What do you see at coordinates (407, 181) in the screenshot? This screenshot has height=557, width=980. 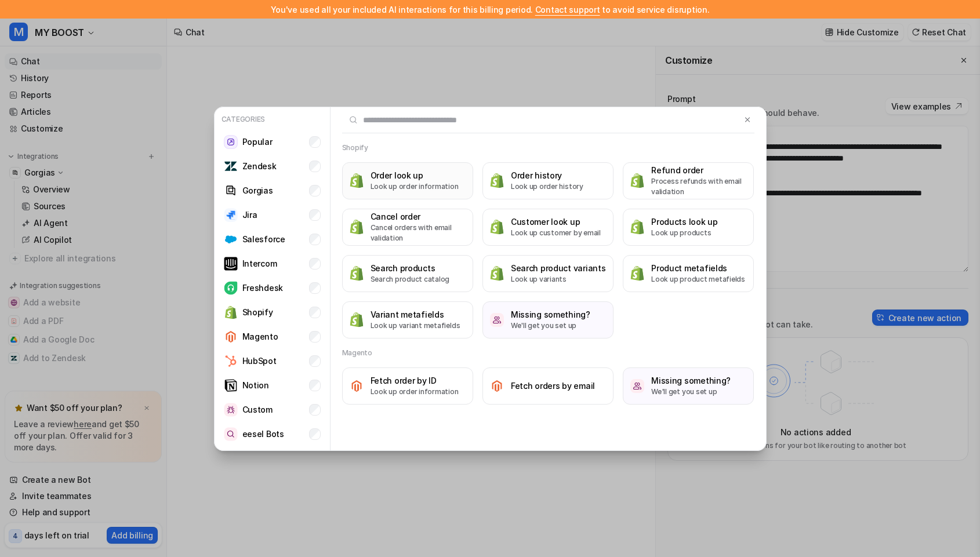 I see `button: Order look upOrder look upLook up order information` at bounding box center [407, 181].